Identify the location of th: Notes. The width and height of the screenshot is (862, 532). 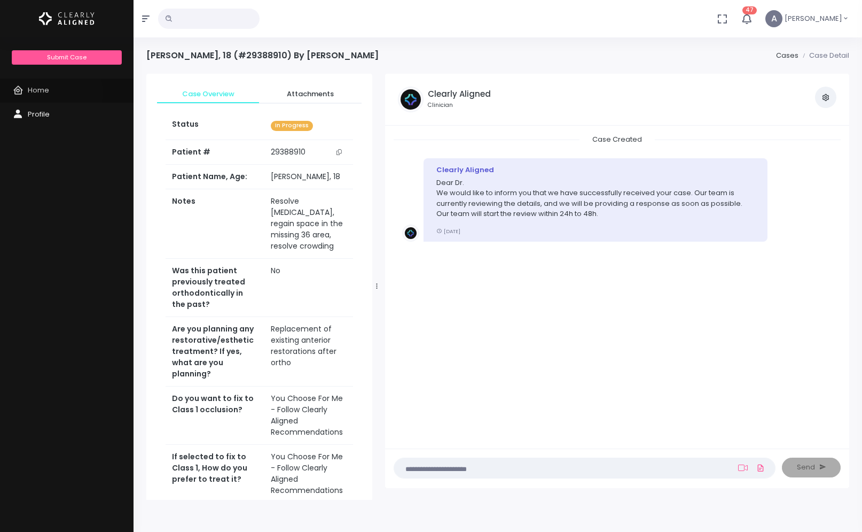
(215, 224).